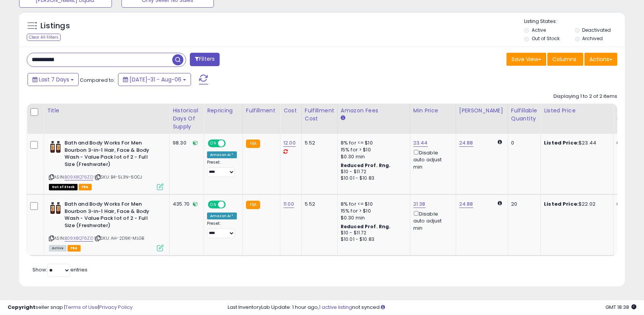 This screenshot has width=644, height=315. Describe the element at coordinates (118, 177) in the screenshot. I see `span: | SKU: B4-5L3N-6OCJ` at that location.